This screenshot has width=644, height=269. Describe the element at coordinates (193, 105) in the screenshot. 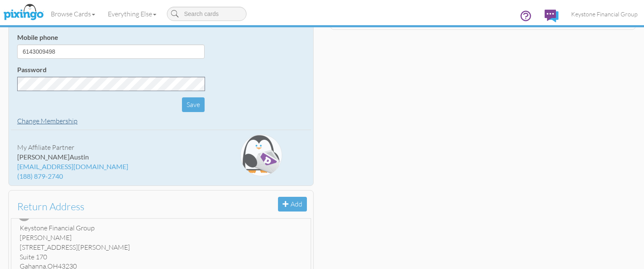

I see `button: Save` at that location.